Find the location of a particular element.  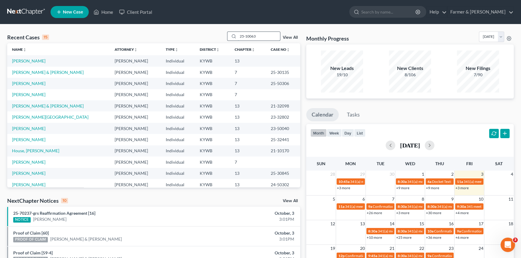

a: +36 more is located at coordinates (433, 237).